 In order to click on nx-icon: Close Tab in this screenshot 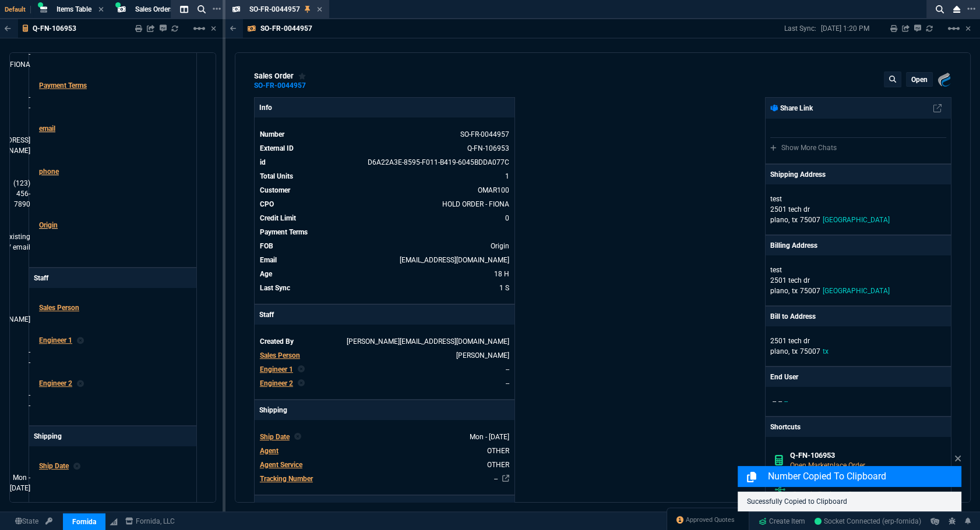, I will do `click(101, 9)`.